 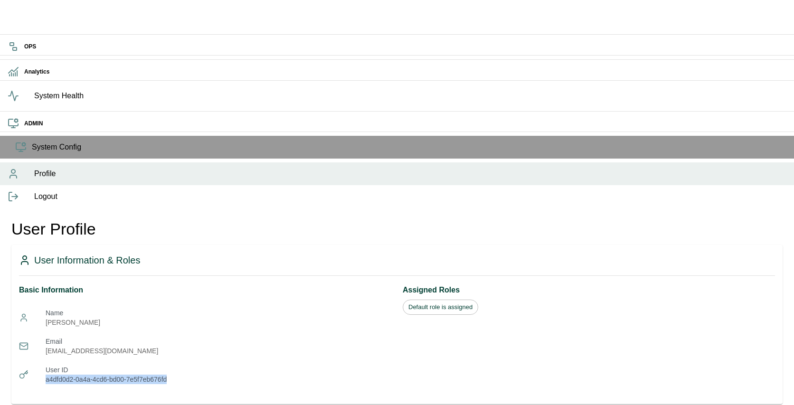 What do you see at coordinates (218, 370) in the screenshot?
I see `span: User ID` at bounding box center [218, 370].